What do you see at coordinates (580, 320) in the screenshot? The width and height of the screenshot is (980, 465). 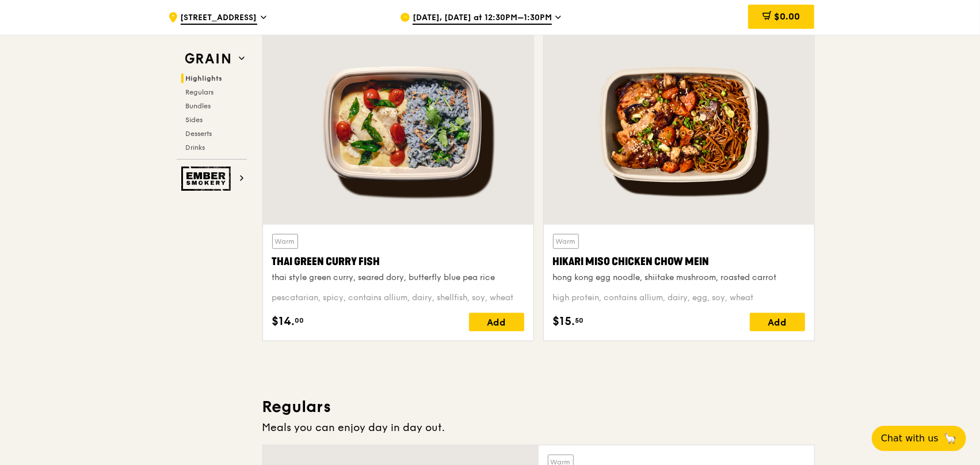 I see `span: 50` at bounding box center [580, 320].